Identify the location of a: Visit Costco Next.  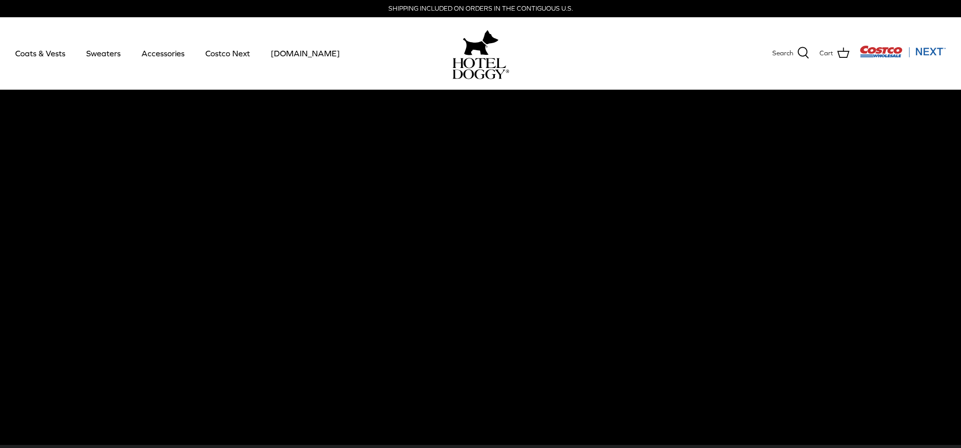
(903, 55).